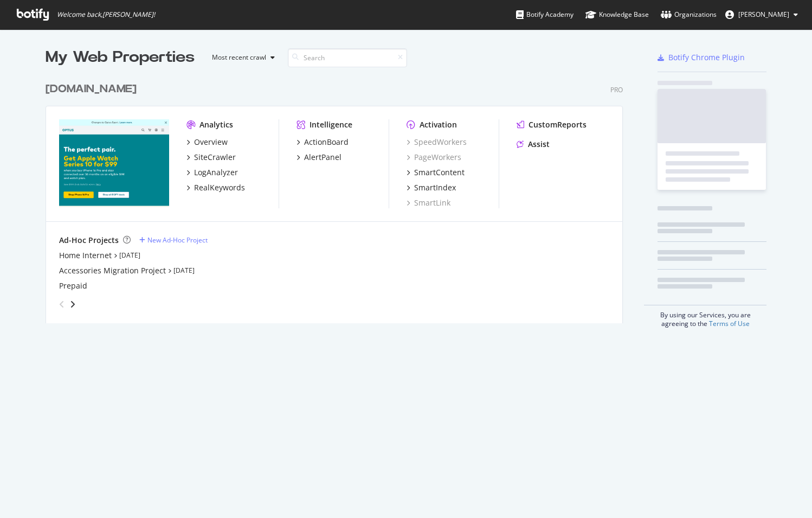 This screenshot has height=518, width=812. I want to click on div: PageWorkers, so click(434, 157).